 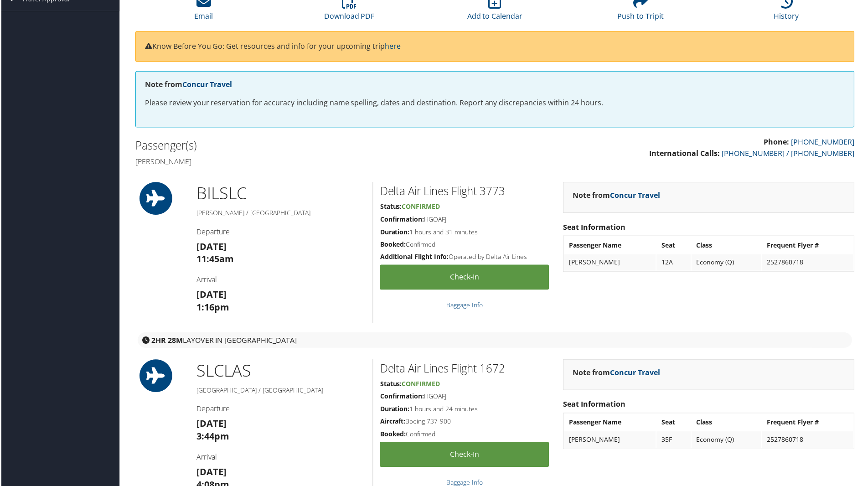 What do you see at coordinates (166, 342) in the screenshot?
I see `strong: 2HR 28M` at bounding box center [166, 342].